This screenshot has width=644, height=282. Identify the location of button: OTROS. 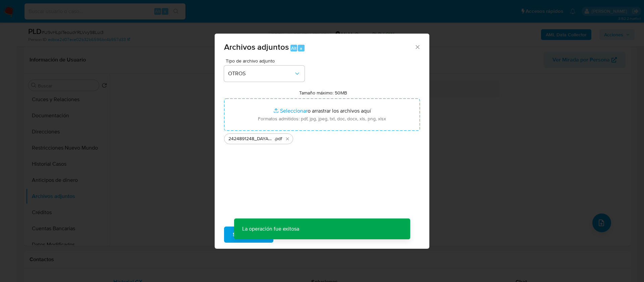
(264, 74).